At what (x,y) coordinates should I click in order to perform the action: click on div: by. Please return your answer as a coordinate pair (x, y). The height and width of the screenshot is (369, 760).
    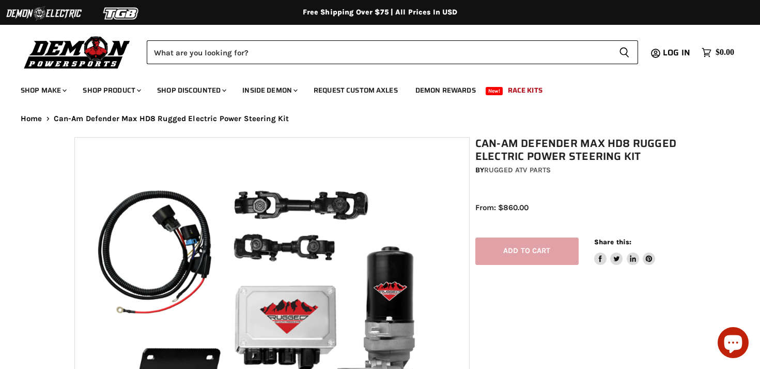
    Looking at the image, I should click on (583, 170).